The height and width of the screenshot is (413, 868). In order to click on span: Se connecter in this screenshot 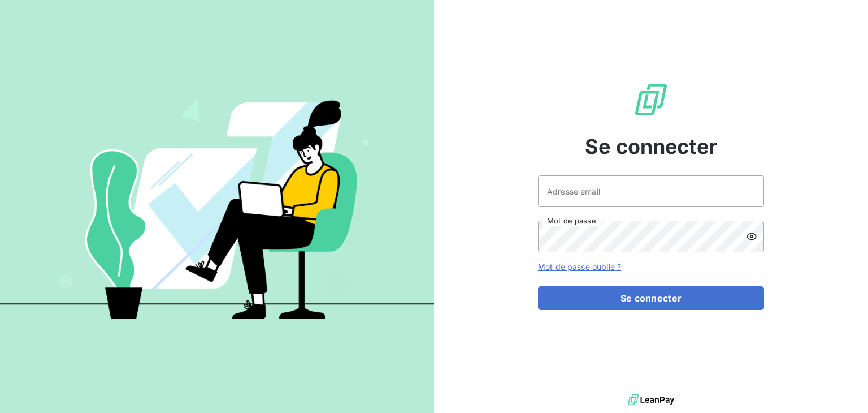, I will do `click(651, 146)`.